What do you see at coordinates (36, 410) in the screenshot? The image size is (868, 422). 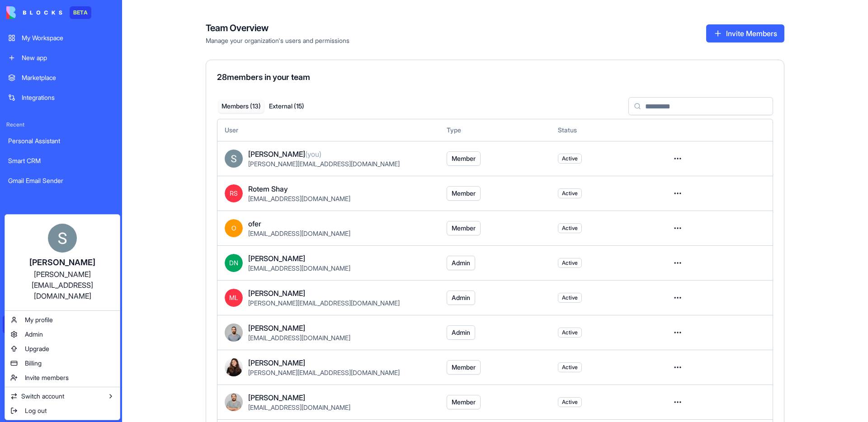 I see `span: Log out` at bounding box center [36, 410].